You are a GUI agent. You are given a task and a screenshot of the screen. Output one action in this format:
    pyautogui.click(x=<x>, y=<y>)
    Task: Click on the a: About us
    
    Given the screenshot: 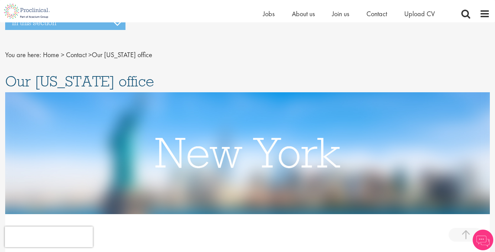 What is the action you would take?
    pyautogui.click(x=303, y=14)
    